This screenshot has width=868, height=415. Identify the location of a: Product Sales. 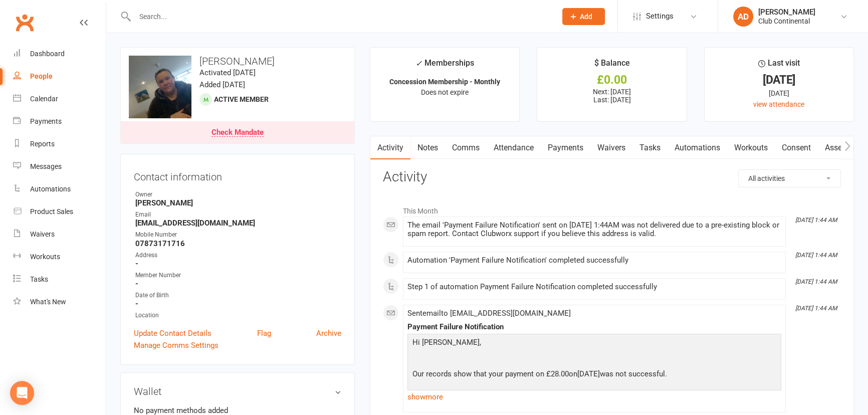
(59, 212).